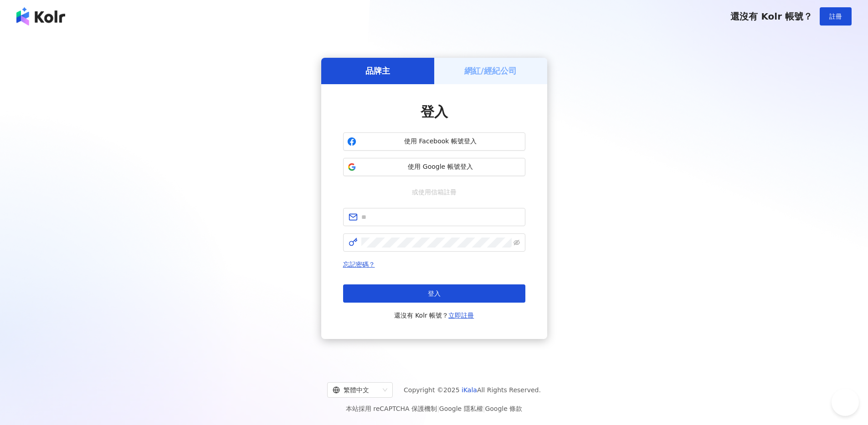  What do you see at coordinates (434, 294) in the screenshot?
I see `button: 登入` at bounding box center [434, 294].